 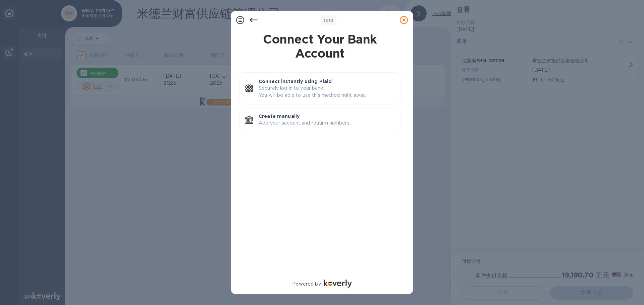 I want to click on span: 1, so click(x=325, y=20).